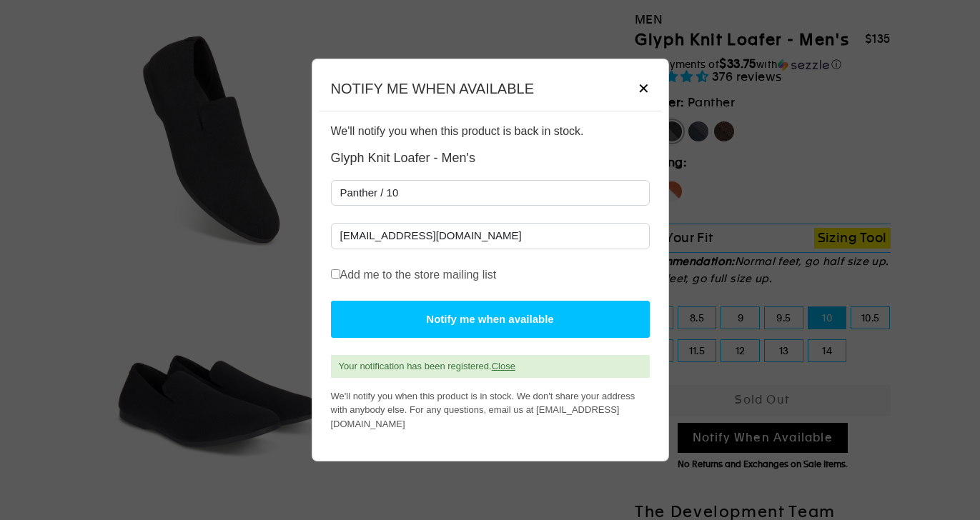  Describe the element at coordinates (335, 273) in the screenshot. I see `input: Add me to the store mailing list` at that location.